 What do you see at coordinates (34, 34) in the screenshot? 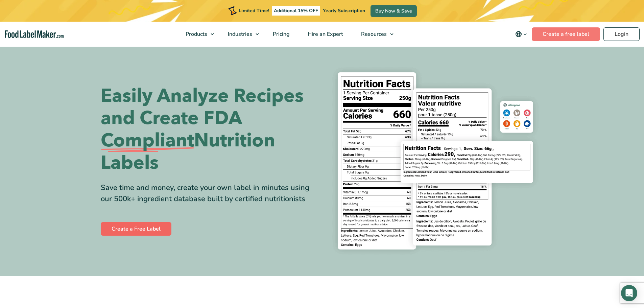
I see `a: Food Label Maker homepage` at bounding box center [34, 34].